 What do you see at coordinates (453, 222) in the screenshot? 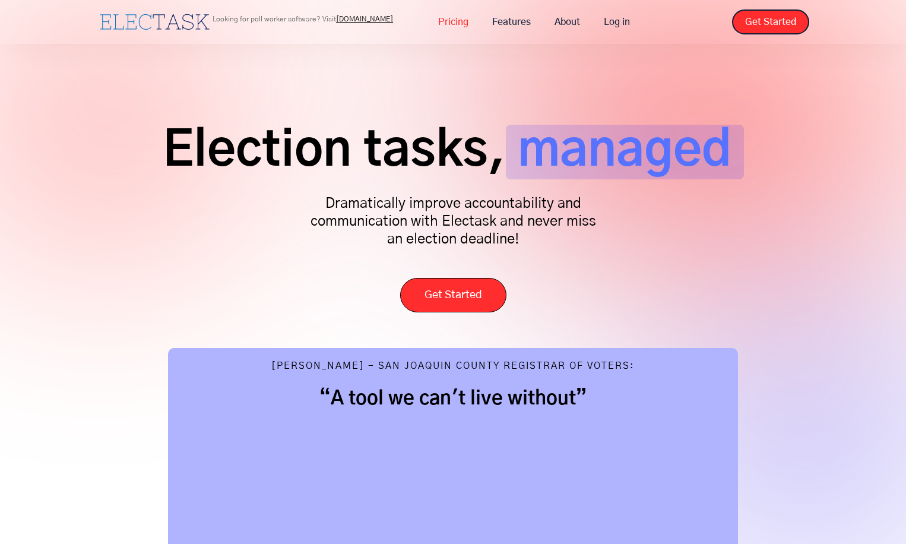
I see `p: Dramatically improve accountability and communication with Electask and never miss an election de...` at bounding box center [453, 222].